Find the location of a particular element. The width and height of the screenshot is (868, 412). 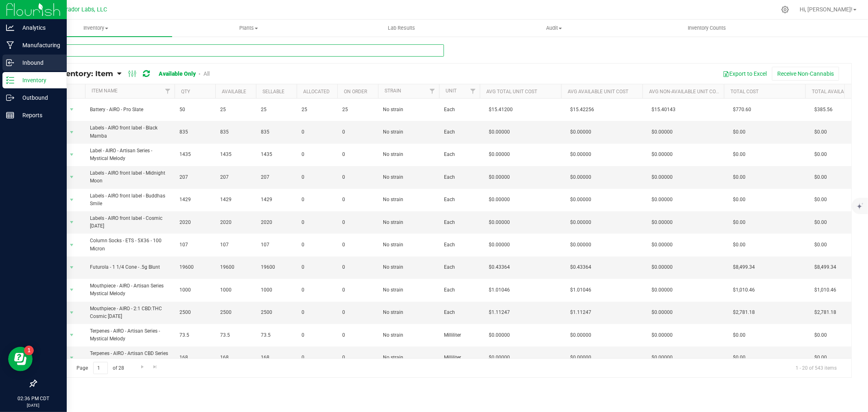

a: Sellable is located at coordinates (273, 92).